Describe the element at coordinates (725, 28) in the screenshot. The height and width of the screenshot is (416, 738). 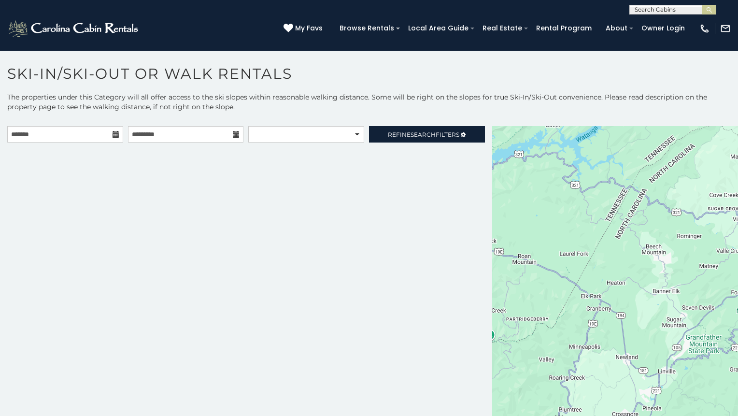
I see `img: mail-regular-white.png` at that location.